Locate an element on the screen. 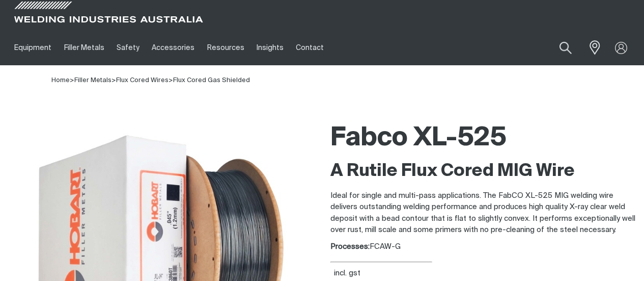 This screenshot has height=281, width=644. a: Accessories is located at coordinates (173, 47).